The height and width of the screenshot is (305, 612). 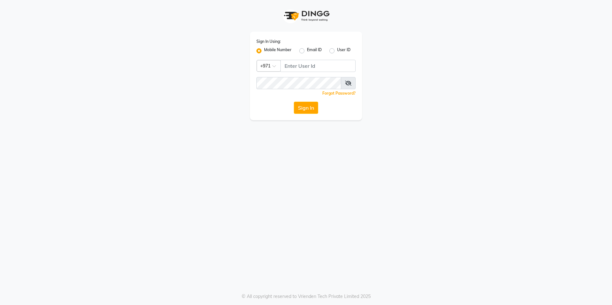 What do you see at coordinates (339, 93) in the screenshot?
I see `a: Forgot Password?` at bounding box center [339, 93].